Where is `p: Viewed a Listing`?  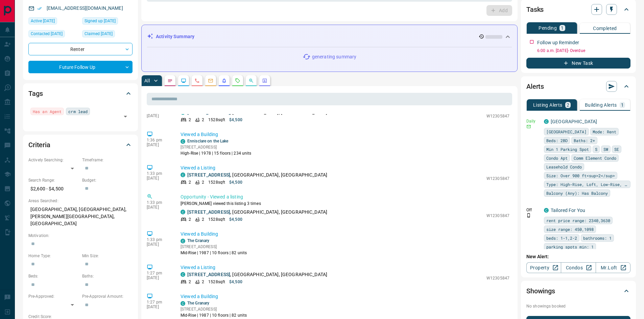
p: Viewed a Listing is located at coordinates (345, 268).